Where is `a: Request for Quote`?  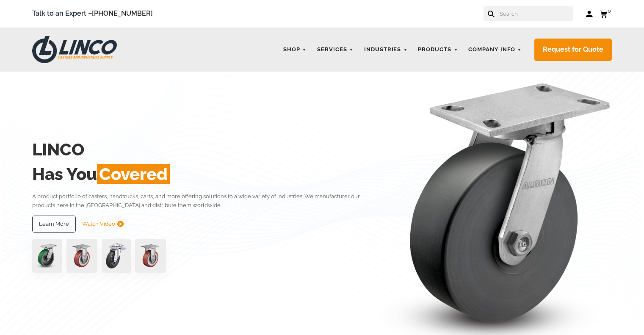
a: Request for Quote is located at coordinates (572, 49).